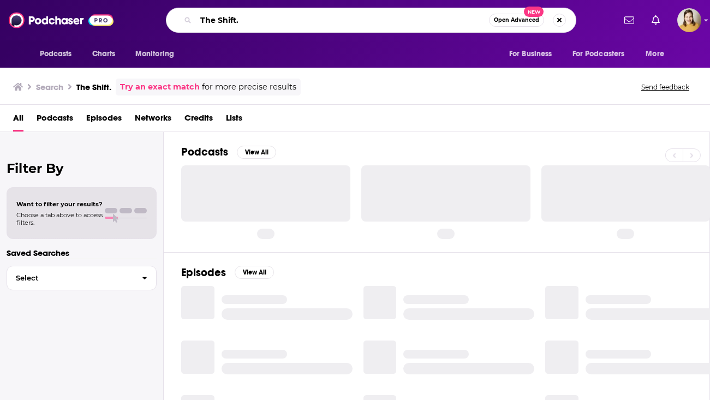 This screenshot has width=710, height=400. What do you see at coordinates (59, 219) in the screenshot?
I see `span: Choose a tab above to access filters.` at bounding box center [59, 219].